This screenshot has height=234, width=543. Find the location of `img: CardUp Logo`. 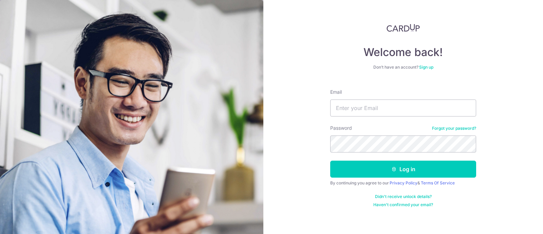

img: CardUp Logo is located at coordinates (403, 28).